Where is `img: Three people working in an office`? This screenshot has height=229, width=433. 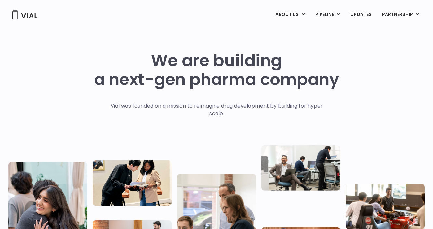
img: Three people working in an office is located at coordinates (301, 168).